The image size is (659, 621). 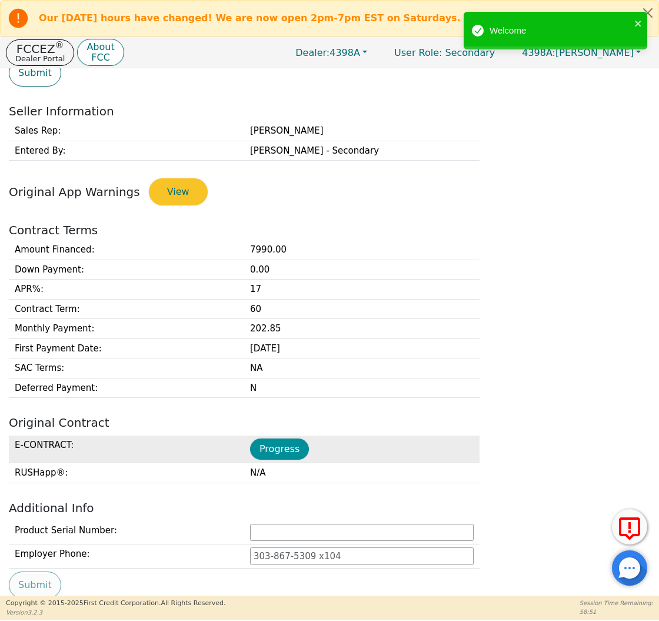 What do you see at coordinates (362, 369) in the screenshot?
I see `td: NA` at bounding box center [362, 369].